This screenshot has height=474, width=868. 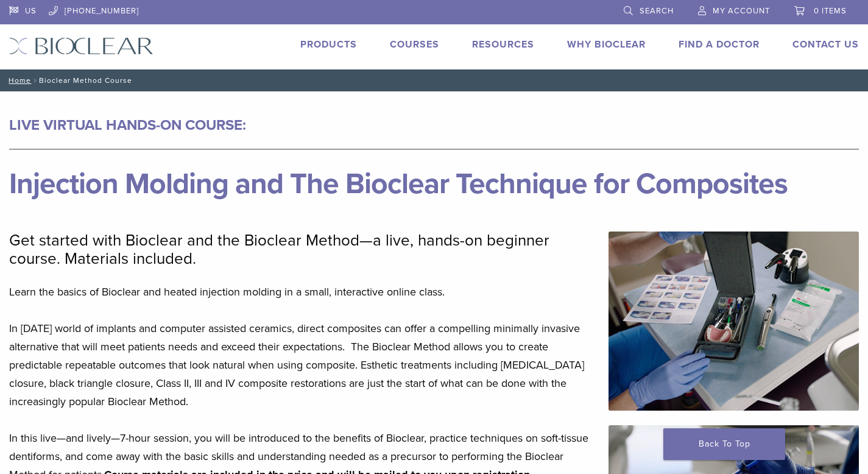 I want to click on a: Resources, so click(x=503, y=45).